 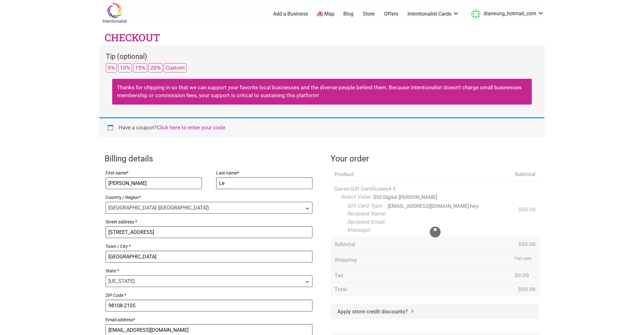 I want to click on img: Intentionalist, so click(x=114, y=13).